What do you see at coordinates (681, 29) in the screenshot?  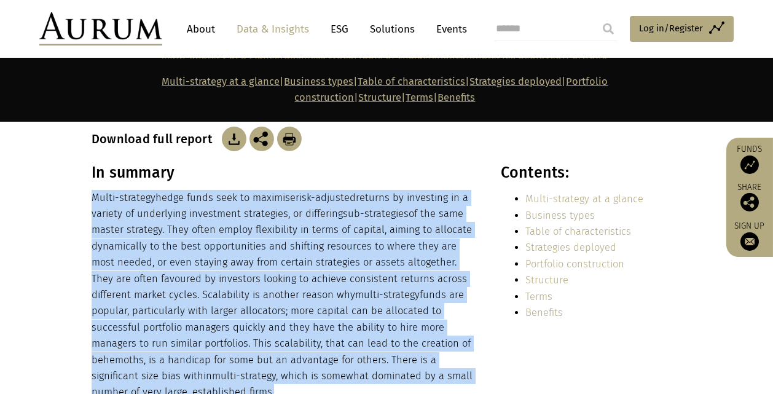 I see `a: Log in/Register` at bounding box center [681, 29].